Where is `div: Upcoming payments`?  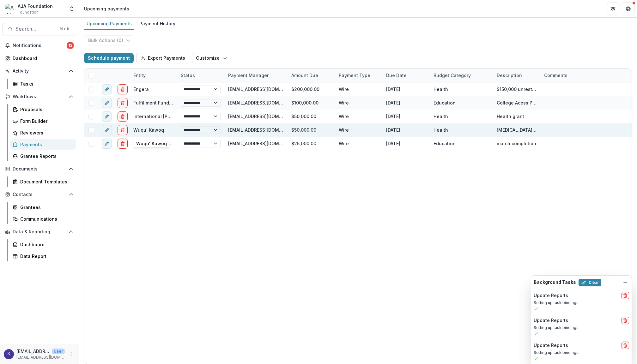 div: Upcoming payments is located at coordinates (106, 8).